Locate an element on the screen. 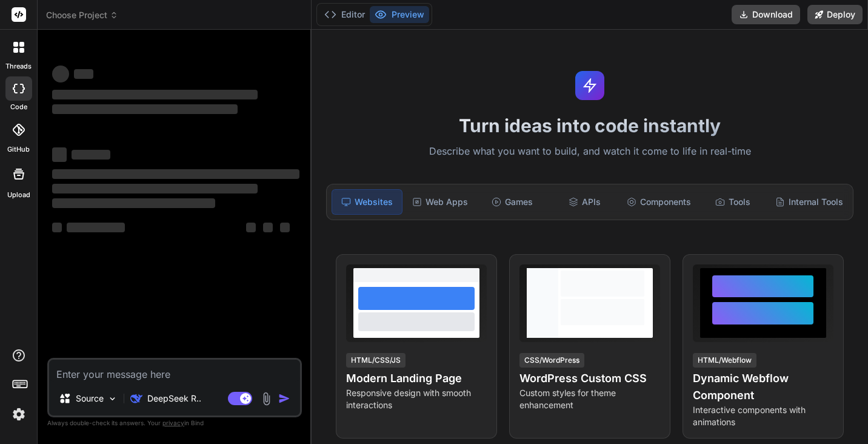  h4: WordPress Custom CSS is located at coordinates (590, 378).